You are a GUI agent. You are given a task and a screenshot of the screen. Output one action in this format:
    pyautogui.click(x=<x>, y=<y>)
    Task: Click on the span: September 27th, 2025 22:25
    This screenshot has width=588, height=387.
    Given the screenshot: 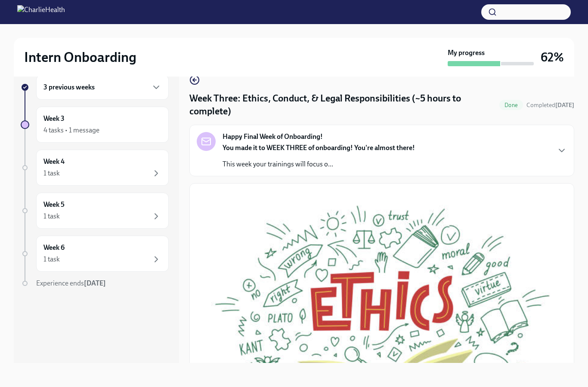 What is the action you would take?
    pyautogui.click(x=550, y=105)
    